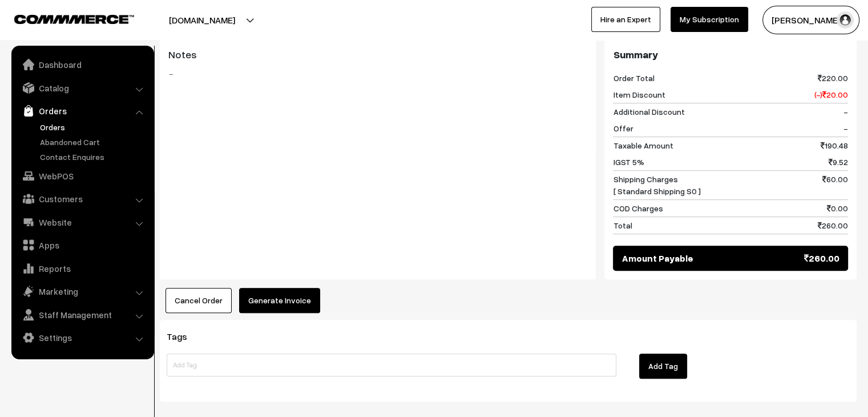 The width and height of the screenshot is (868, 417). What do you see at coordinates (392, 365) in the screenshot?
I see `input: Add Tag` at bounding box center [392, 365].